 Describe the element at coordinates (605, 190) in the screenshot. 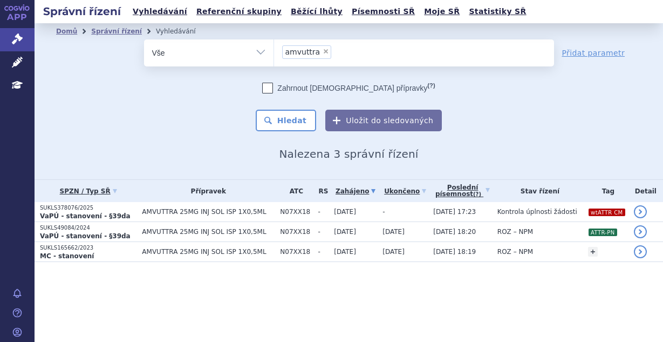

I see `th: Tag` at that location.